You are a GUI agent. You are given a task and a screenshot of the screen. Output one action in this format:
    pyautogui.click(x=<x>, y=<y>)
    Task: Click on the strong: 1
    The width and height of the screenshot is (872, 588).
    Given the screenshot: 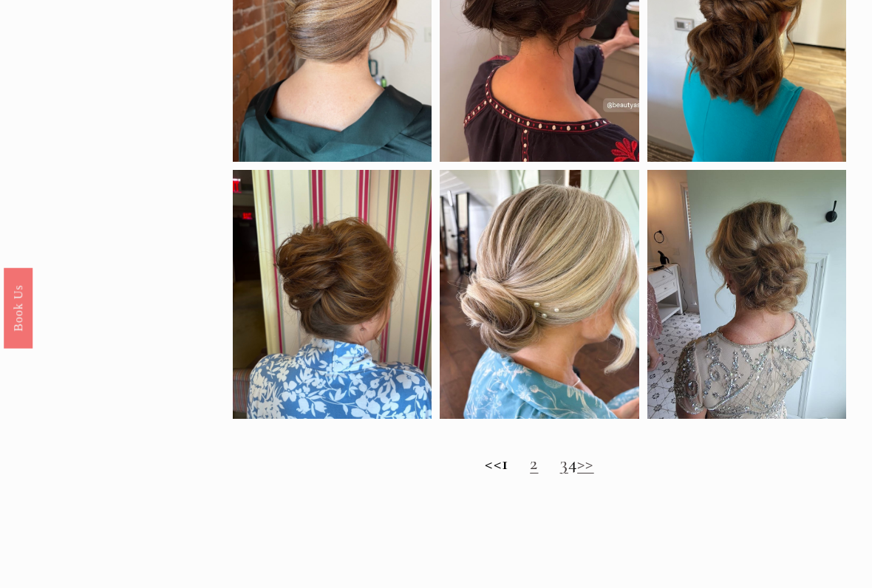 What is the action you would take?
    pyautogui.click(x=505, y=464)
    